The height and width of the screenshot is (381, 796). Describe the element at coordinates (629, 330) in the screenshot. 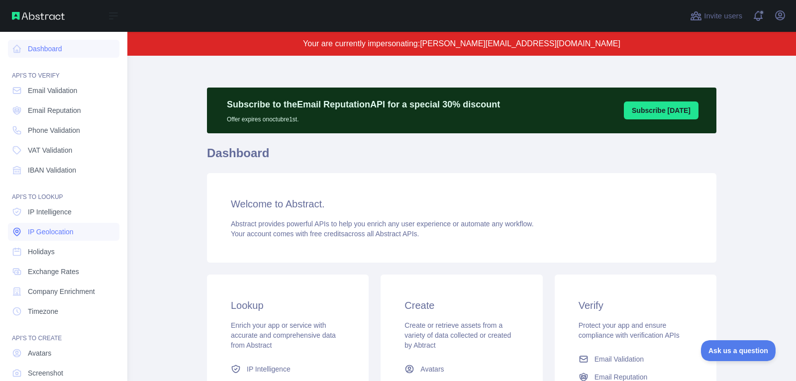

I see `span: Protect your app and ensure compliance with verification APIs` at that location.